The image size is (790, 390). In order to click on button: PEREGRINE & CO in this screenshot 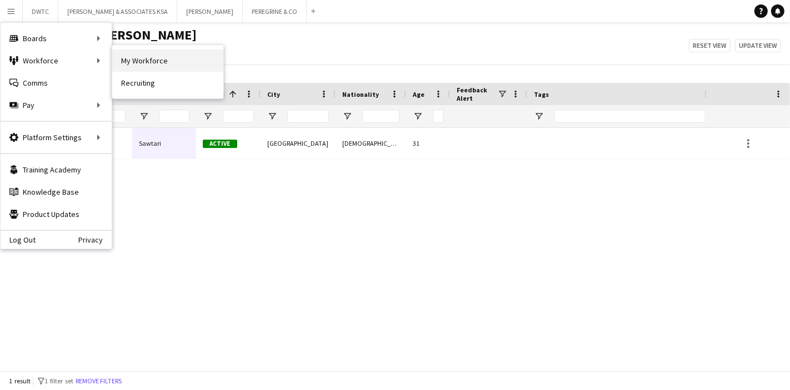, I will do `click(275, 11)`.